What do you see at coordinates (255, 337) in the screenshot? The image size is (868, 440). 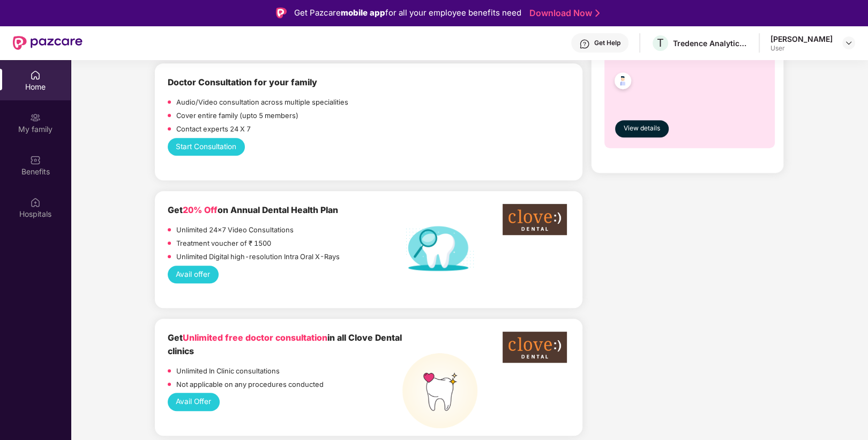 I see `span: Unlimited free doctor consultation` at bounding box center [255, 337].